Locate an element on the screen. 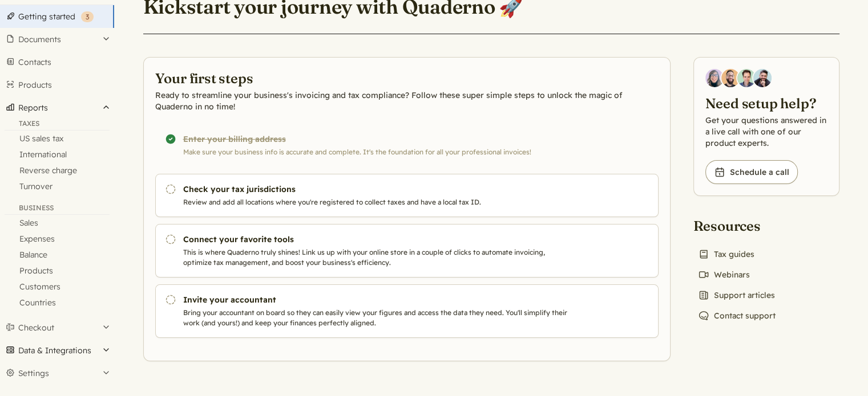 This screenshot has width=868, height=396. div: Taxes is located at coordinates (57, 125).